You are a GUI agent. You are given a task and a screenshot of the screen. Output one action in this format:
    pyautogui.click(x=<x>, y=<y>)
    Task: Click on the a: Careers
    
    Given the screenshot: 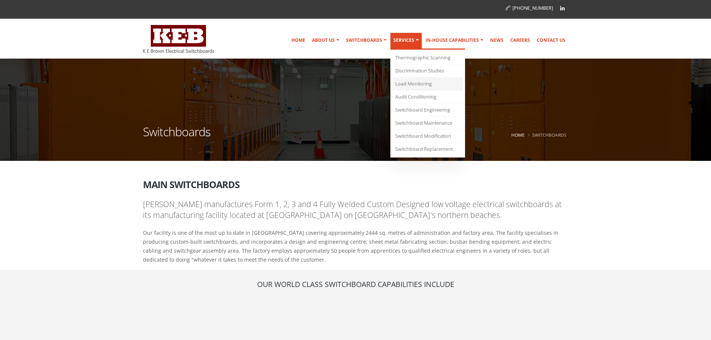 What is the action you would take?
    pyautogui.click(x=520, y=40)
    